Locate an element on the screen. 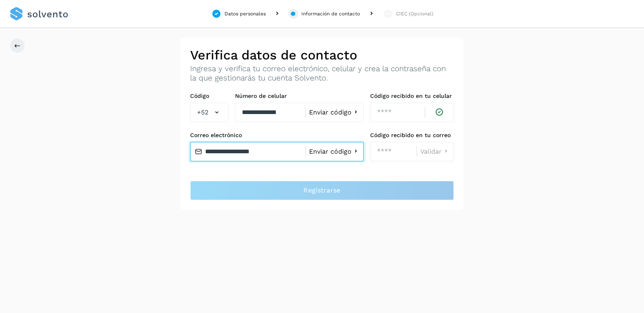 The height and width of the screenshot is (313, 644). button: Registrarse is located at coordinates (322, 191).